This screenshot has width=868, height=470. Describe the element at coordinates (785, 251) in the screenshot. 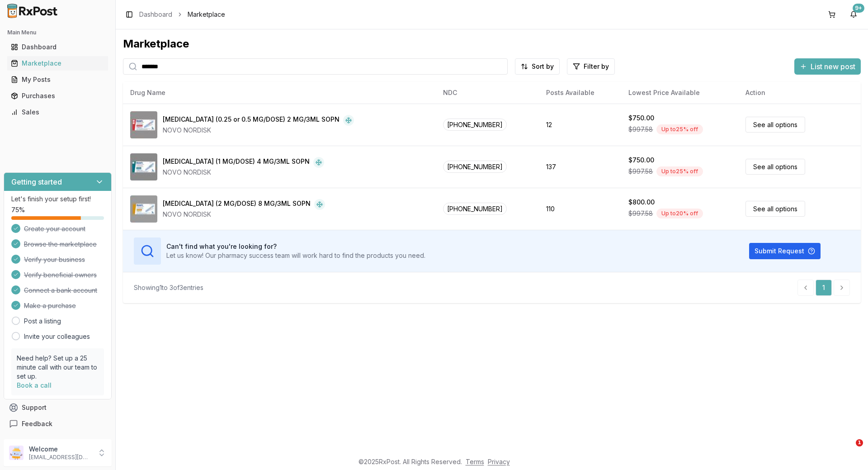

I see `button: Submit Request` at that location.